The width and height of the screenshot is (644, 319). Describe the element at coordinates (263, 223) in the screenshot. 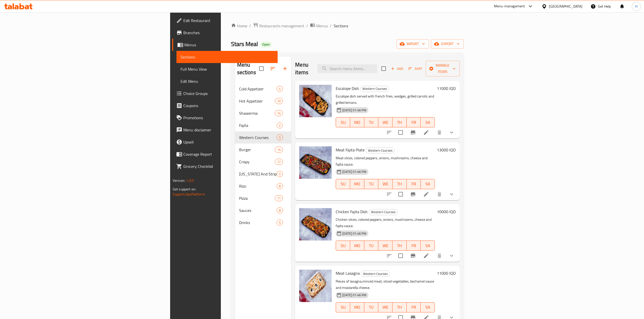

I see `div: Drinks5` at that location.